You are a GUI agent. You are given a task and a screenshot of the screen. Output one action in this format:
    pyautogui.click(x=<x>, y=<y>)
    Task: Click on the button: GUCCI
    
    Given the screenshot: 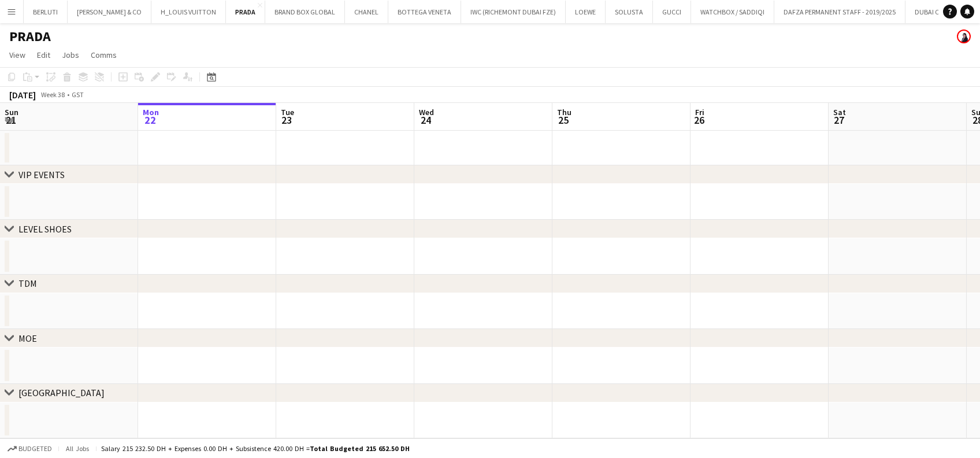 What is the action you would take?
    pyautogui.click(x=672, y=11)
    